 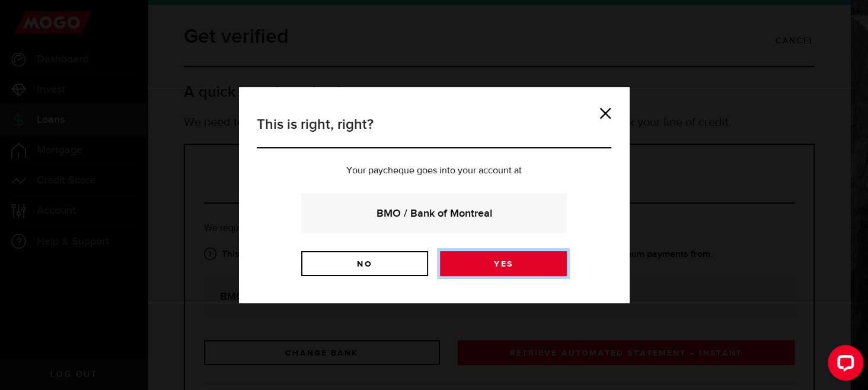 What do you see at coordinates (503, 263) in the screenshot?
I see `a: Yes` at bounding box center [503, 263].